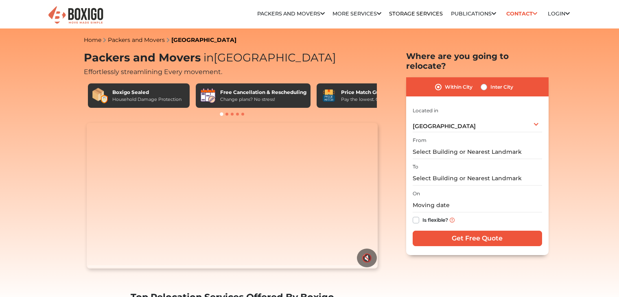 The width and height of the screenshot is (619, 297). What do you see at coordinates (76, 15) in the screenshot?
I see `img: Boxigo` at bounding box center [76, 15].